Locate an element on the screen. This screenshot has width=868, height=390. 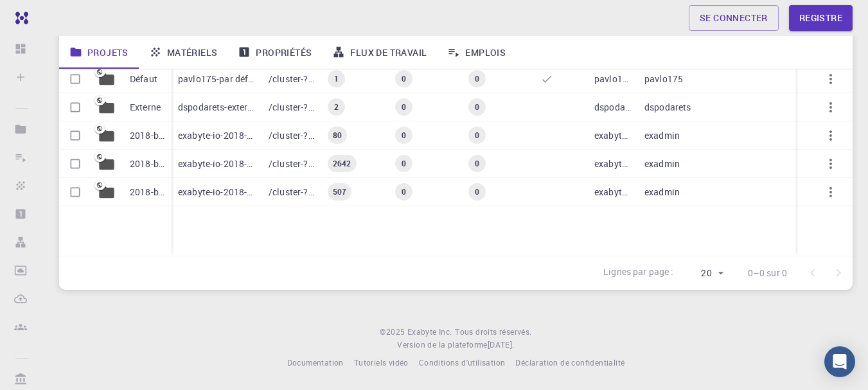
font: 2025 is located at coordinates (396, 331).